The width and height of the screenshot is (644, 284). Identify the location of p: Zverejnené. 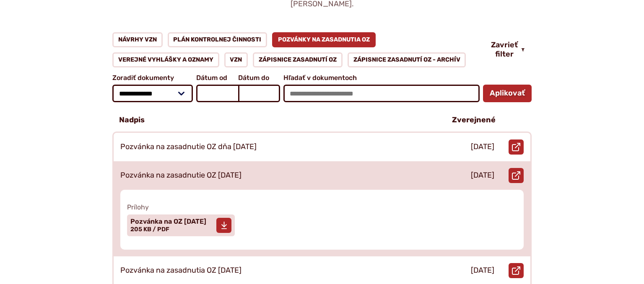
(474, 120).